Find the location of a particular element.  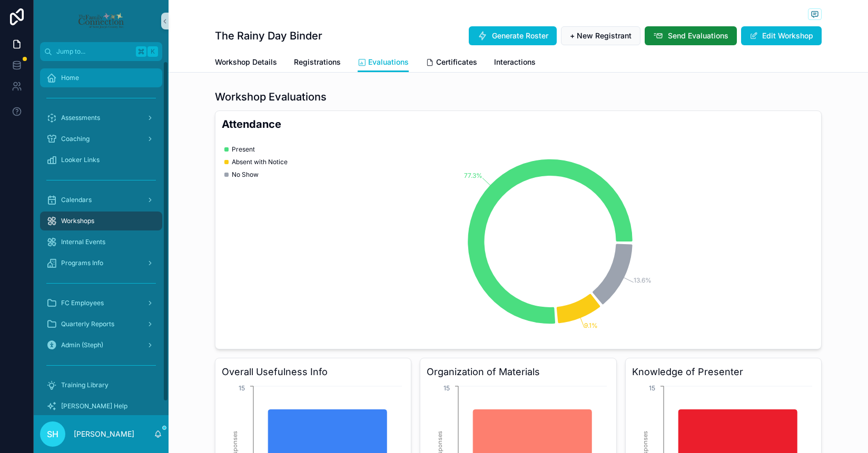

span: Workshops is located at coordinates (77, 222).